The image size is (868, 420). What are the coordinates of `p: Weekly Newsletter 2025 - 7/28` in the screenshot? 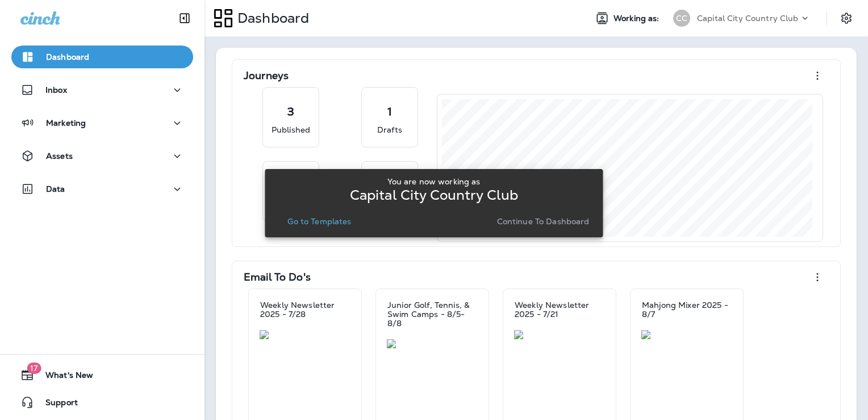 It's located at (305, 309).